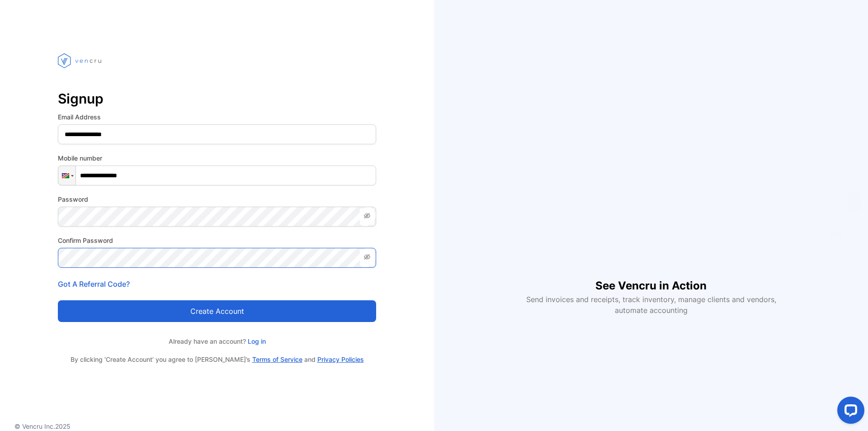 This screenshot has width=868, height=431. Describe the element at coordinates (277, 359) in the screenshot. I see `a: Terms of Service` at that location.